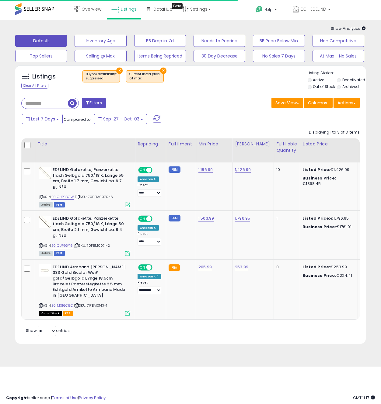 This screenshot has height=404, width=381. What do you see at coordinates (205, 170) in the screenshot?
I see `a: 1,186.99` at bounding box center [205, 170].